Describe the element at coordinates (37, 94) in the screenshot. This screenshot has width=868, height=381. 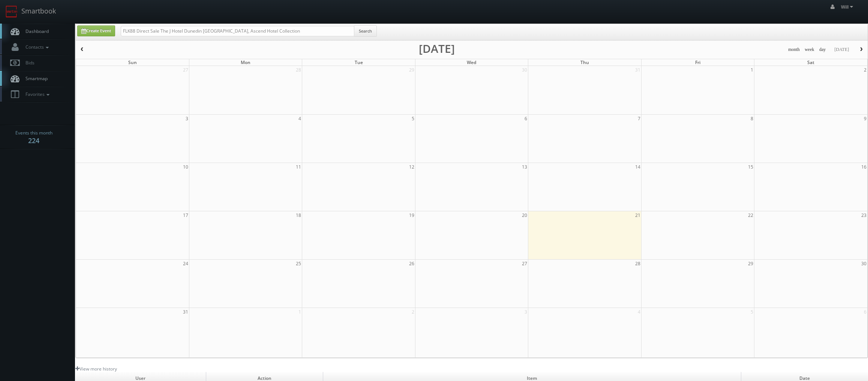
I see `span: Favorites` at that location.